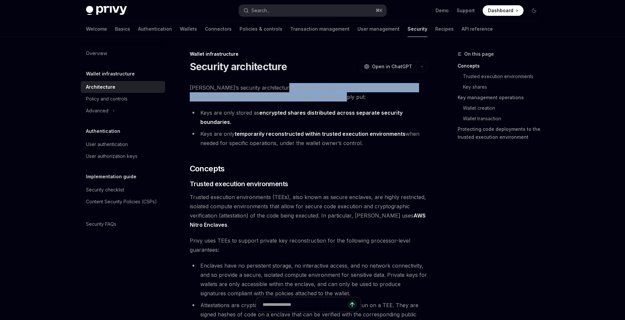  I want to click on div: Policy and controls, so click(107, 99).